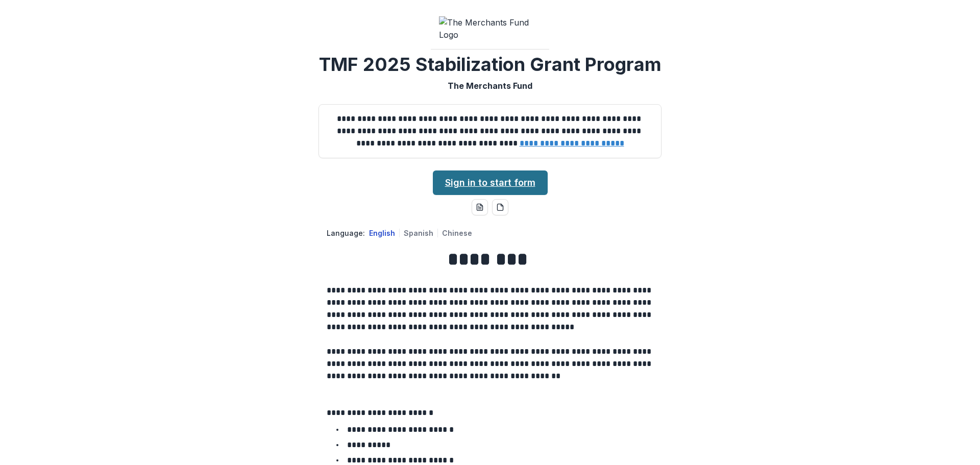  I want to click on img: The Merchants Fund Logo, so click(490, 29).